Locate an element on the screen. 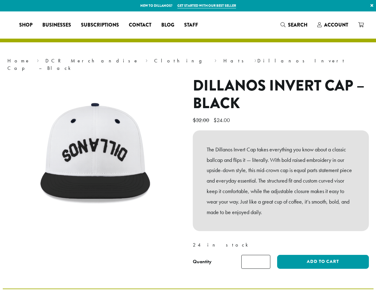 Image resolution: width=376 pixels, height=304 pixels. a: Staff is located at coordinates (191, 25).